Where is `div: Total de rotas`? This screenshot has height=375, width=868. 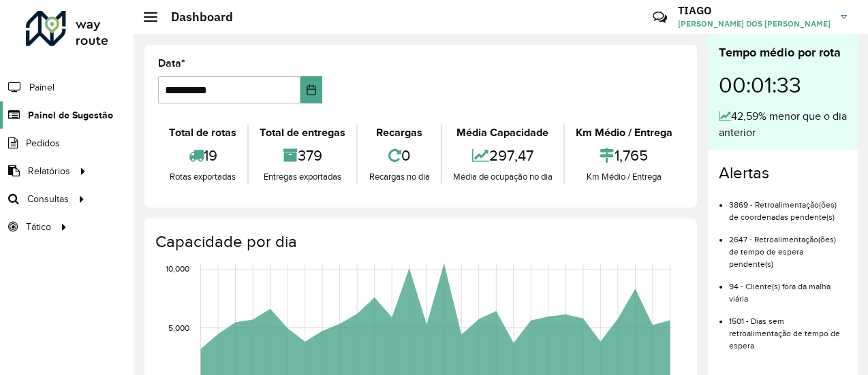
div: Total de rotas is located at coordinates (202, 133).